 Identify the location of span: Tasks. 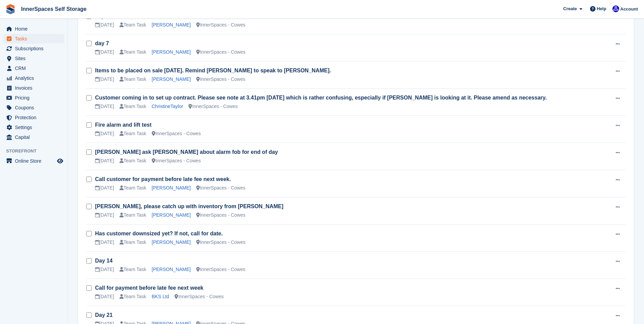
(35, 39).